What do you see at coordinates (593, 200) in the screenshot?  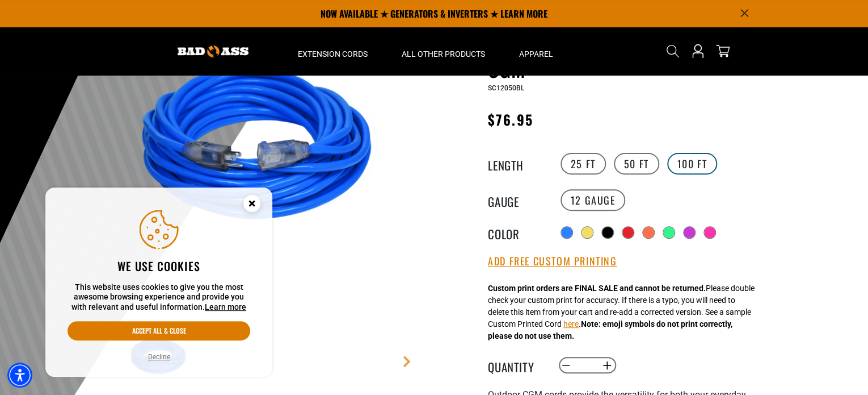 I see `label: 12 Gauge` at bounding box center [593, 200].